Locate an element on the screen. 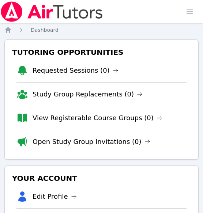 This screenshot has width=203, height=213. h3: Tutoring Opportunities is located at coordinates (101, 52).